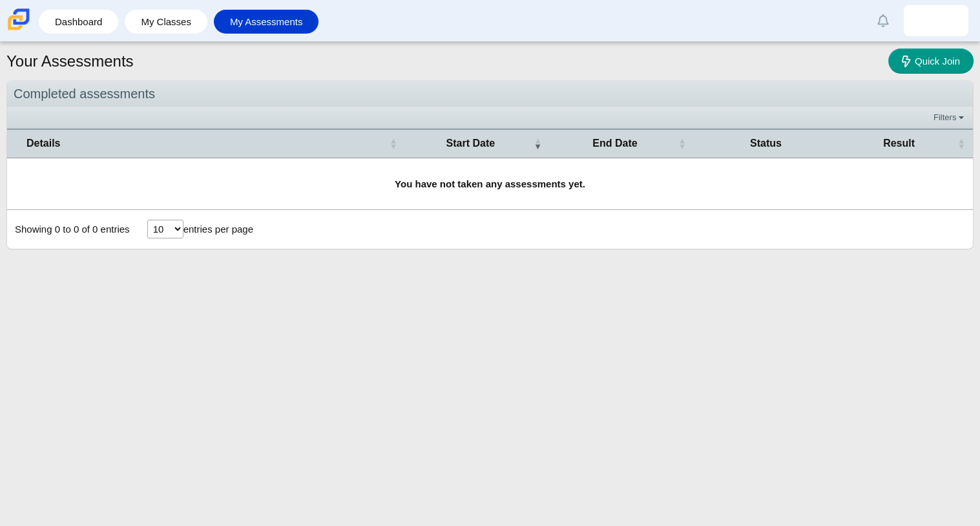 The width and height of the screenshot is (980, 526). Describe the element at coordinates (490, 94) in the screenshot. I see `div: Completed assessments` at that location.